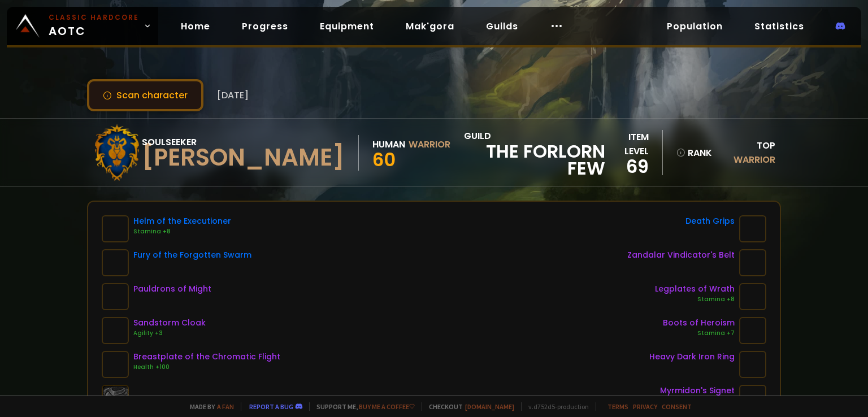  What do you see at coordinates (389, 144) in the screenshot?
I see `div: Human` at bounding box center [389, 144].